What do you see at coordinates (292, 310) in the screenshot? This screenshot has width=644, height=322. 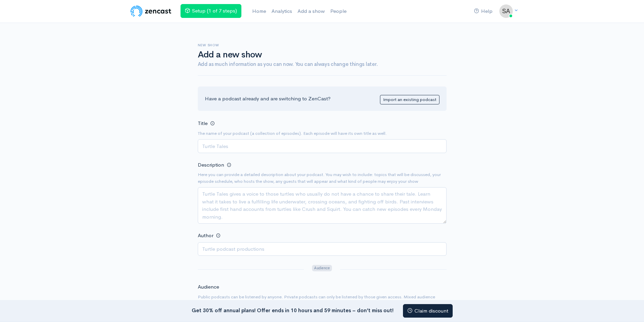 I see `strong: Get 30% off annual plans! Offer ends in 10 hours and 59 minutes – don’t miss out!` at bounding box center [292, 310].